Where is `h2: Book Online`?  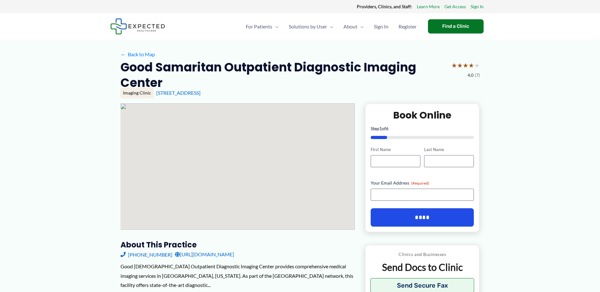
h2: Book Online is located at coordinates (422, 115).